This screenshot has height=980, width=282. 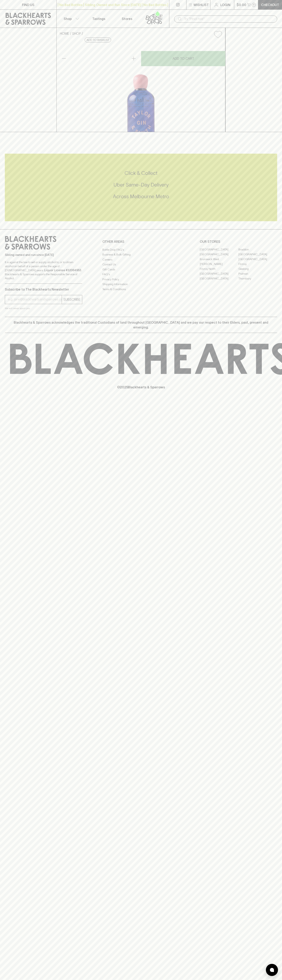 What do you see at coordinates (270, 5) in the screenshot?
I see `p: Checkout` at bounding box center [270, 5].